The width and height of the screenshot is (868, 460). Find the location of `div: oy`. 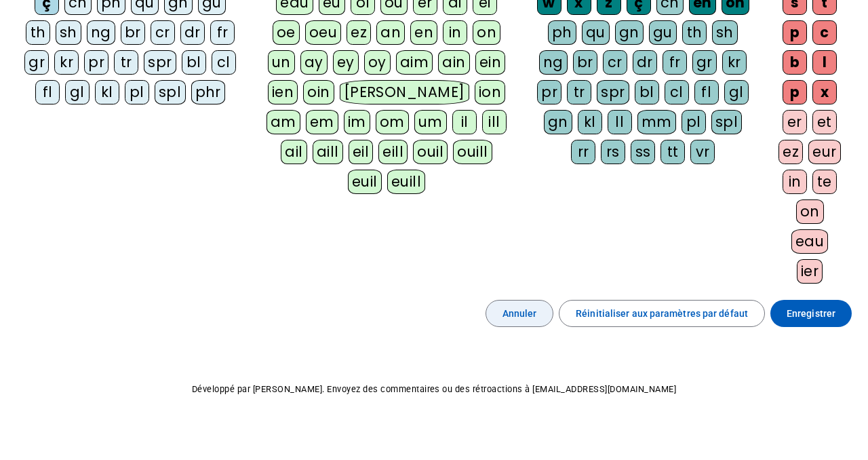

div: oy is located at coordinates (377, 63).